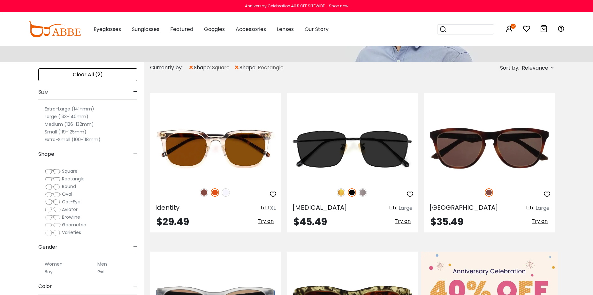 The height and width of the screenshot is (295, 593). What do you see at coordinates (66, 117) in the screenshot?
I see `label: Large (133-140mm)` at bounding box center [66, 117].